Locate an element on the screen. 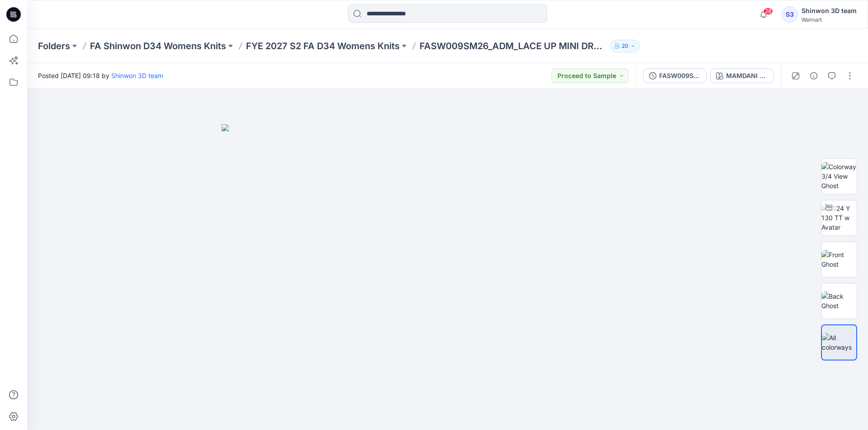 The image size is (868, 430). button: Details is located at coordinates (814, 76).